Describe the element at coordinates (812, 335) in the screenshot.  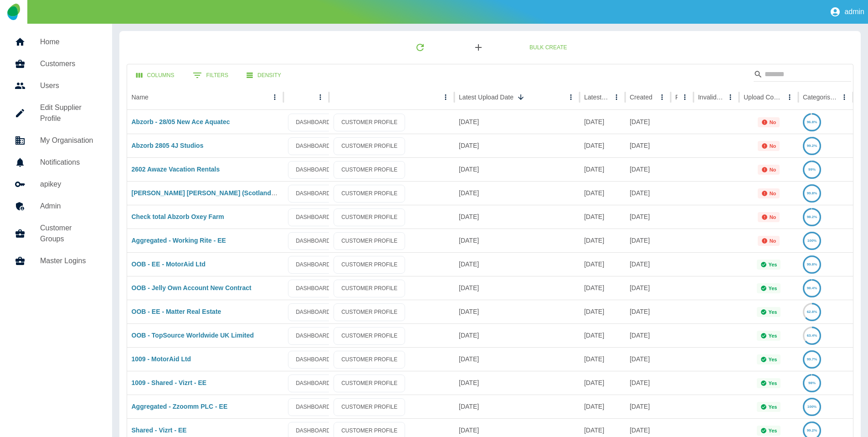
I see `text: 63.4%` at that location.